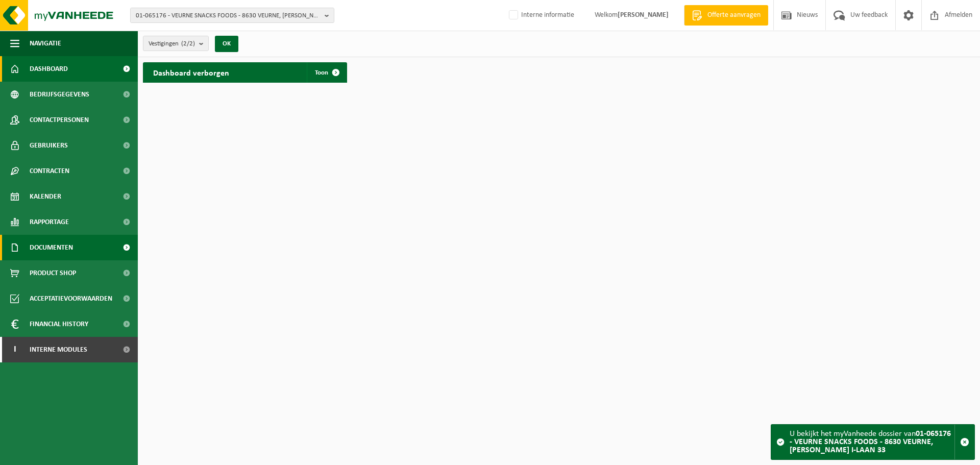  Describe the element at coordinates (726, 16) in the screenshot. I see `a: Offerte aanvragen` at that location.